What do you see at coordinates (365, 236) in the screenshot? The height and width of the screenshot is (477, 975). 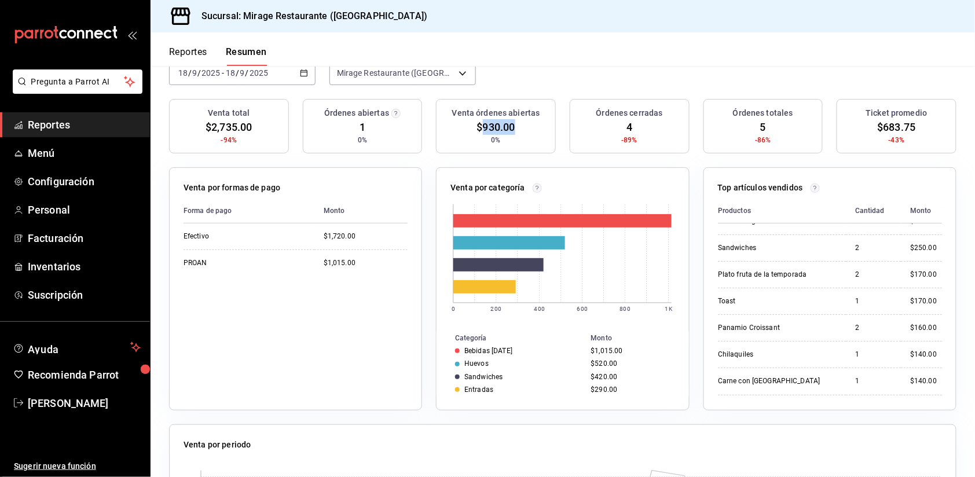 I see `div: $1,720.00` at bounding box center [365, 236].